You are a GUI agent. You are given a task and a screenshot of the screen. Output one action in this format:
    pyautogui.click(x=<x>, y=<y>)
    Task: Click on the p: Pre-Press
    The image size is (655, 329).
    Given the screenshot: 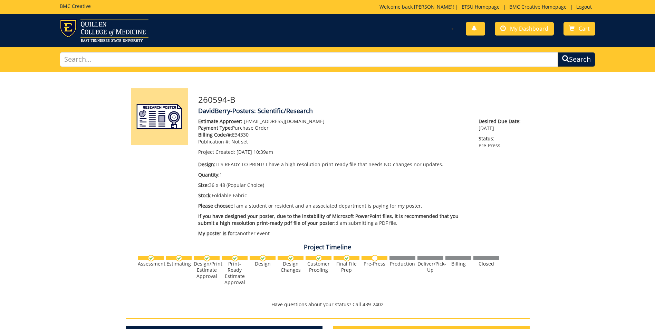 What is the action you would take?
    pyautogui.click(x=501, y=142)
    